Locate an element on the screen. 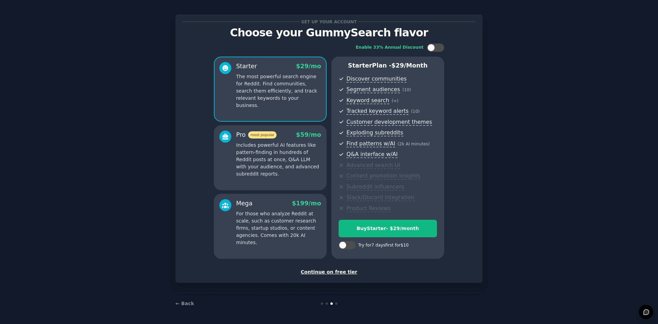 The image size is (658, 324). div: Continue on free tier is located at coordinates (329, 272).